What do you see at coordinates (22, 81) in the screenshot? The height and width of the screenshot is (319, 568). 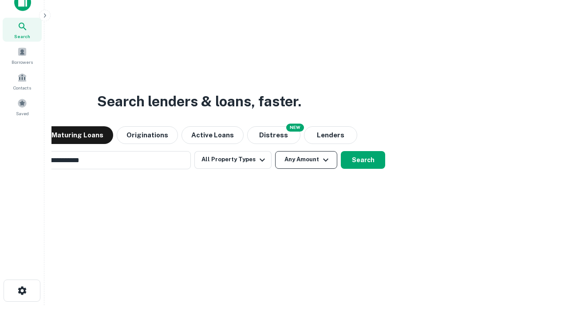 I see `a: Contacts` at bounding box center [22, 81].